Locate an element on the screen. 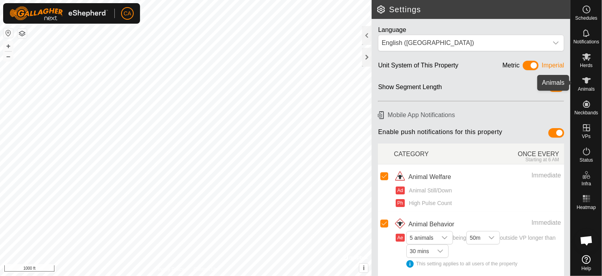  span: Notifications is located at coordinates (586, 42).